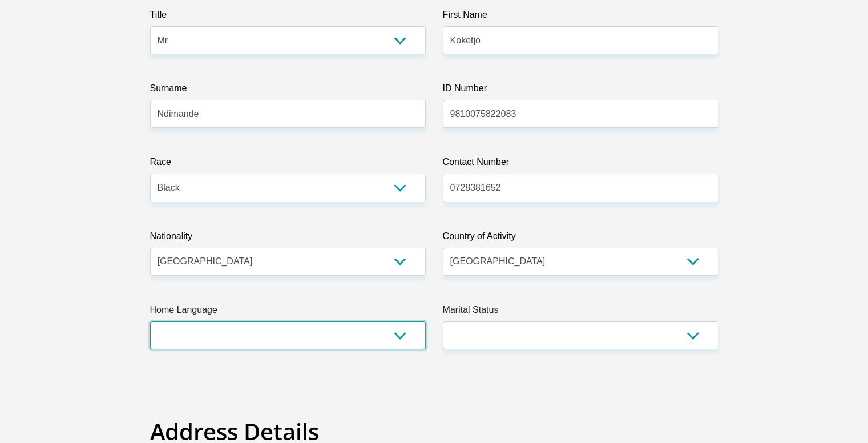  What do you see at coordinates (580, 188) in the screenshot?
I see `input: Contact Number` at bounding box center [580, 188].